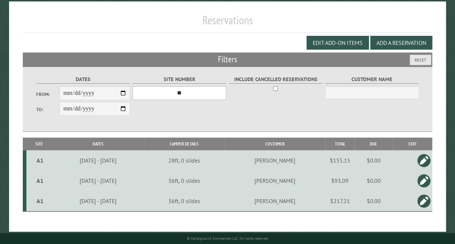  I want to click on label: Include Cancelled Reservations, so click(276, 79).